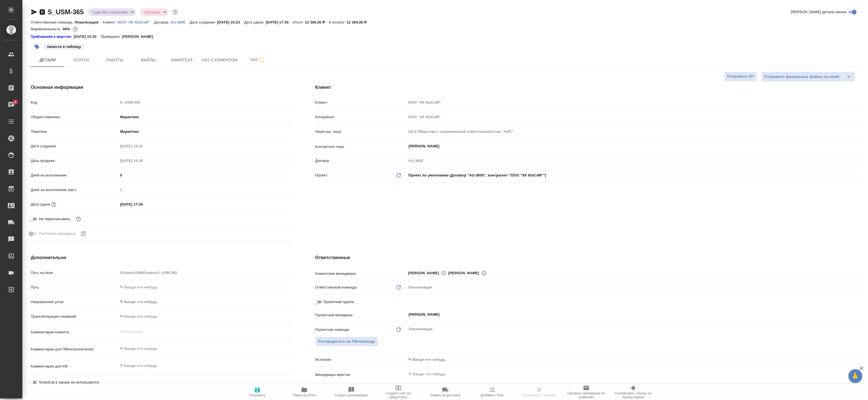 This screenshot has width=868, height=400. Describe the element at coordinates (182, 60) in the screenshot. I see `span: Smartcat` at that location.